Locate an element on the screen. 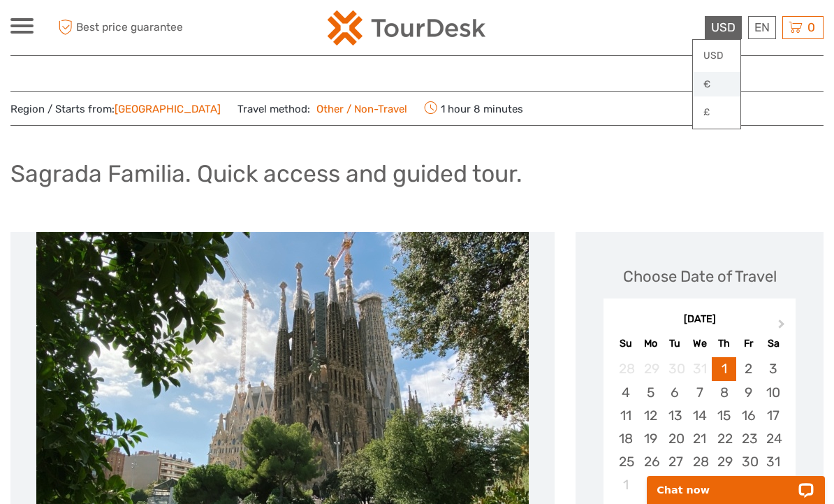 The image size is (834, 504). div: Choose Saturday, January 3rd, 2026 is located at coordinates (773, 368).